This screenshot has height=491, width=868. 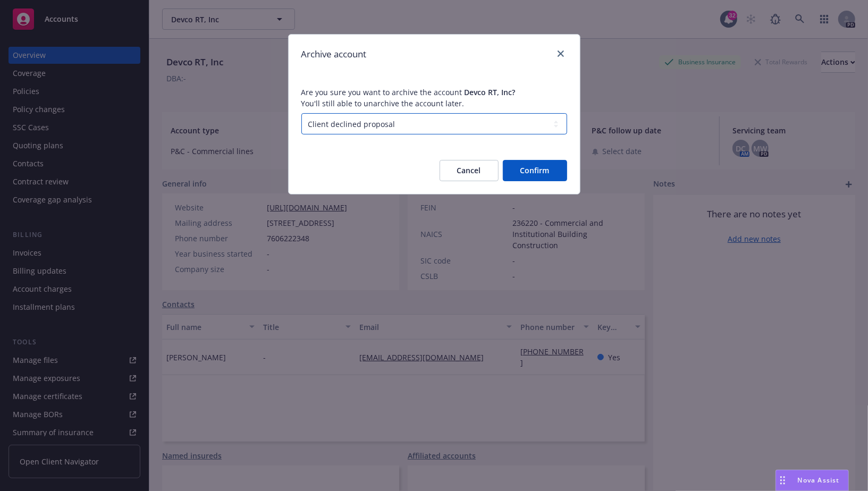 What do you see at coordinates (782, 480) in the screenshot?
I see `div: Drag to move` at bounding box center [782, 480].